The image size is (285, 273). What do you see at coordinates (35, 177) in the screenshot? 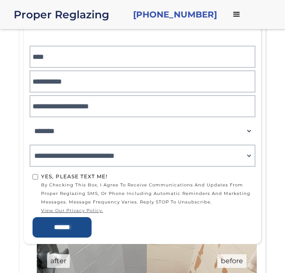
I see `input: Yes, Please text me!by checking this box, I agree to receive communications and updates from Prop...` at bounding box center [35, 177].